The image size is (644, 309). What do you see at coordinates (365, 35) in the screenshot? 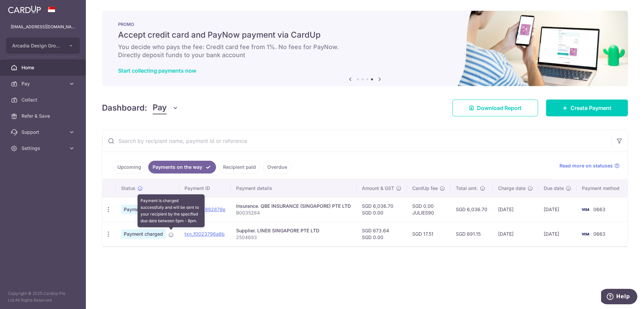
I see `h5: Accept credit card and PayNow payment via CardUp` at bounding box center [365, 35].